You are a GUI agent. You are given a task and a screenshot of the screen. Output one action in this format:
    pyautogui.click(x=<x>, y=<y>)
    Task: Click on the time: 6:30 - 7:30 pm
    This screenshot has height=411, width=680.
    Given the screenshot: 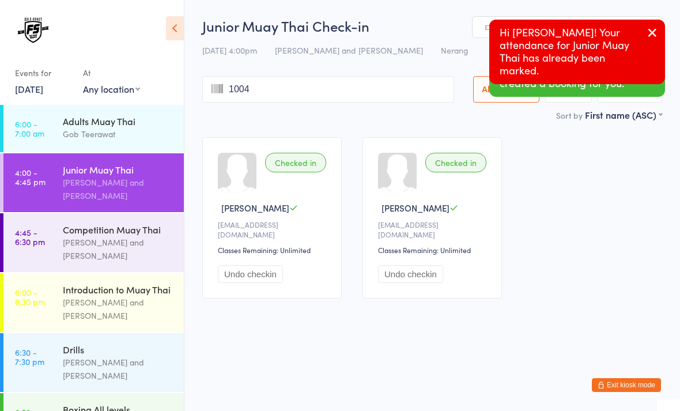 What is the action you would take?
    pyautogui.click(x=29, y=357)
    